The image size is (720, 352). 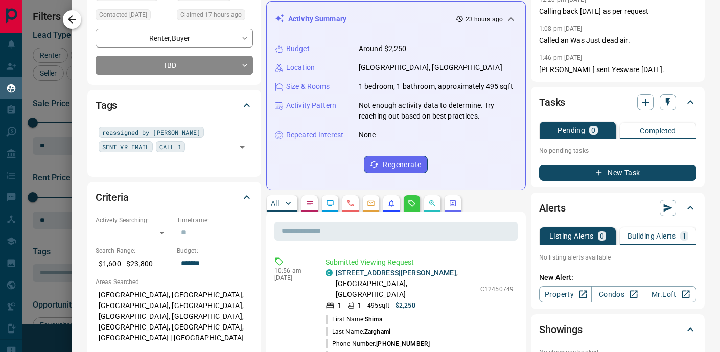 What do you see at coordinates (112, 197) in the screenshot?
I see `h2: Criteria` at bounding box center [112, 197].